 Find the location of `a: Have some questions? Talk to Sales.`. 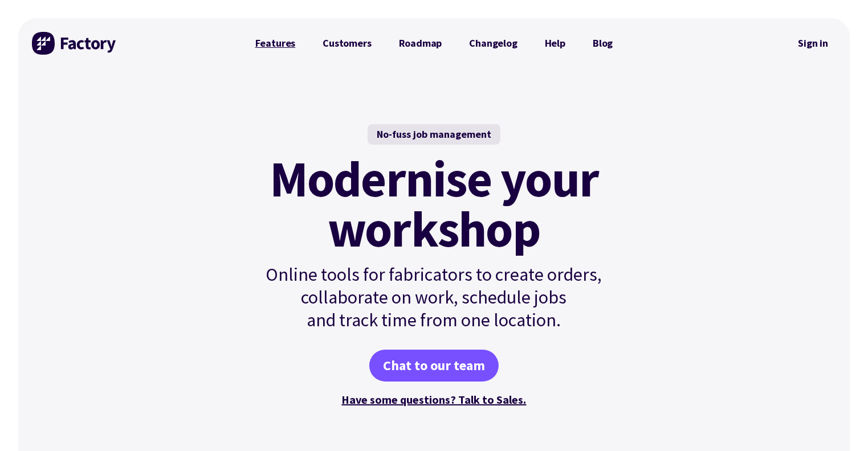

a: Have some questions? Talk to Sales. is located at coordinates (434, 399).